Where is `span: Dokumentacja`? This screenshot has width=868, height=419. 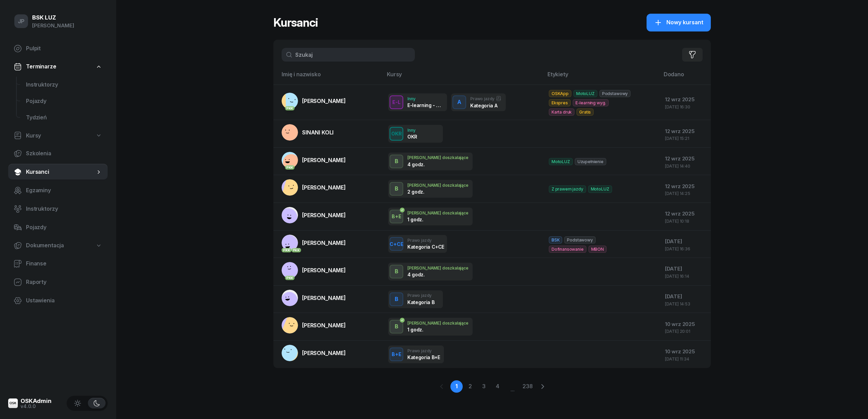
span: Dokumentacja is located at coordinates (45, 246).